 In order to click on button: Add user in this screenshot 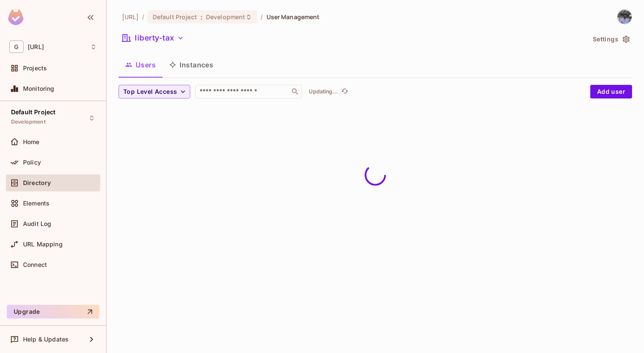, I will do `click(611, 92)`.